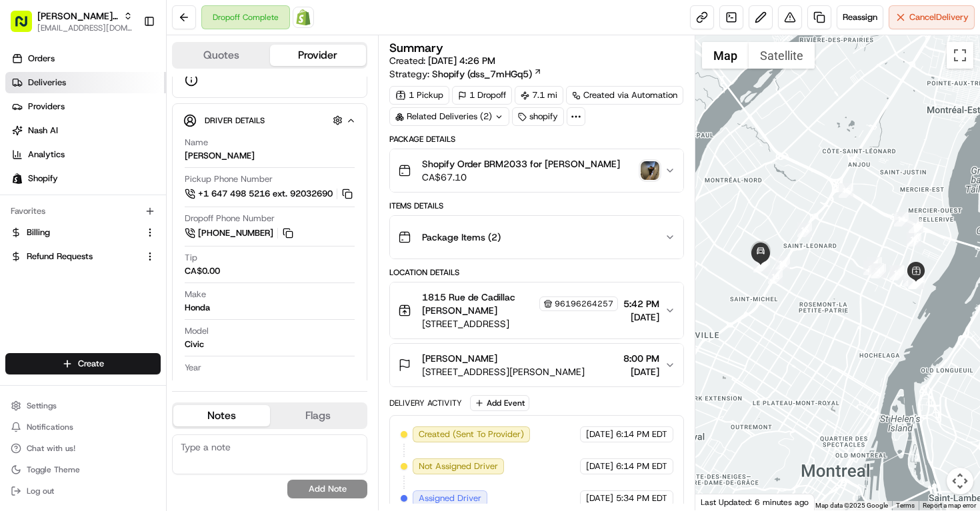  What do you see at coordinates (318, 416) in the screenshot?
I see `button: Flags` at bounding box center [318, 416].